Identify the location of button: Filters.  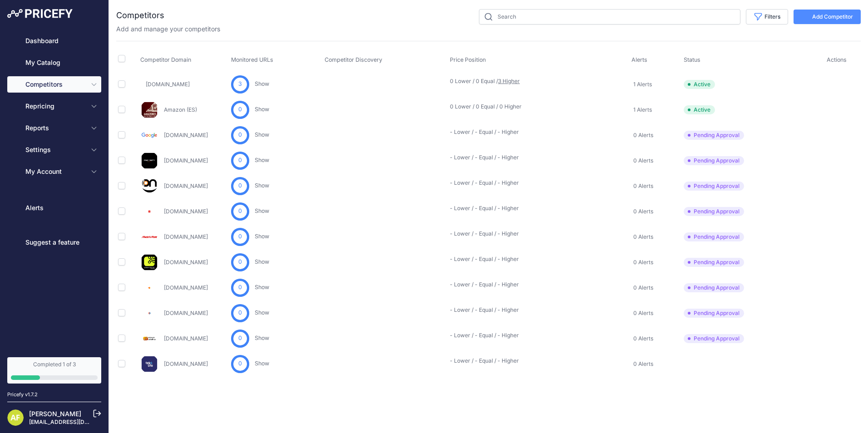
(766, 17).